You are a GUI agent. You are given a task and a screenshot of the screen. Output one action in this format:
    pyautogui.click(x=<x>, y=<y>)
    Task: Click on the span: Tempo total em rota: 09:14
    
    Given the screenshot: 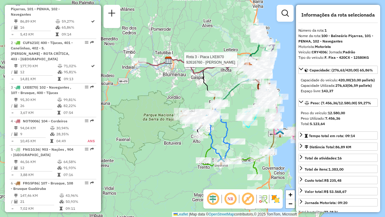 What is the action you would take?
    pyautogui.click(x=332, y=135)
    